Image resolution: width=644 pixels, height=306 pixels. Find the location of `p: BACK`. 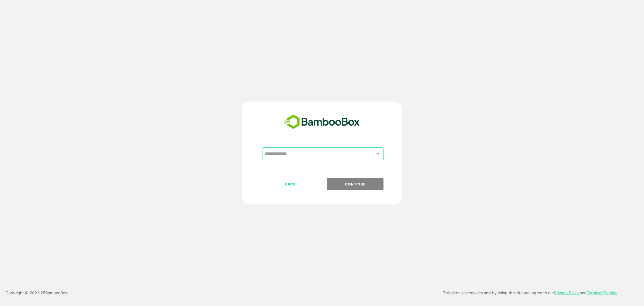

p: BACK is located at coordinates (290, 184).